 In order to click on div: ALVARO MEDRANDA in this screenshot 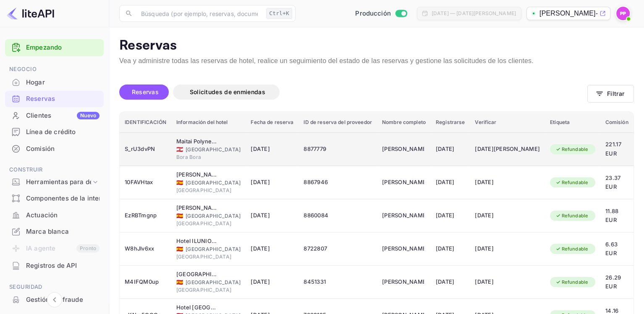, I will do `click(403, 249)`.